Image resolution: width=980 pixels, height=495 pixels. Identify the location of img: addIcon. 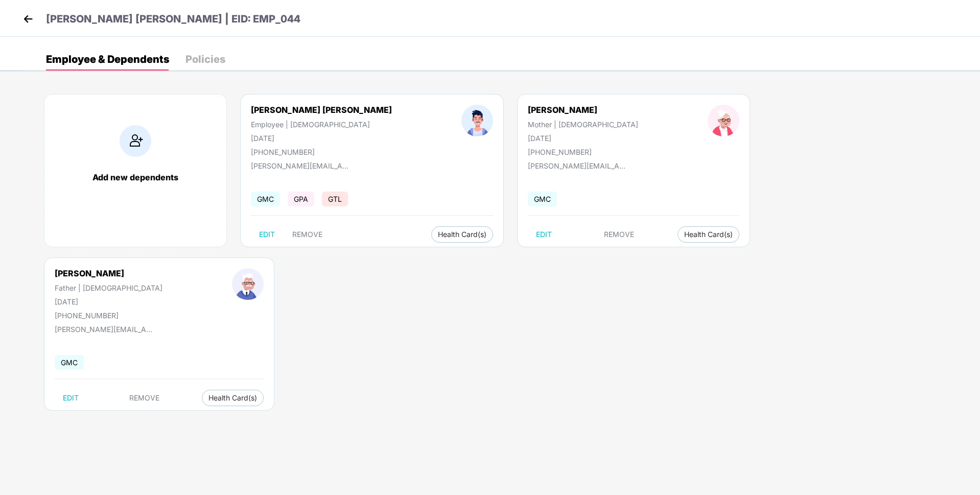
(135, 141).